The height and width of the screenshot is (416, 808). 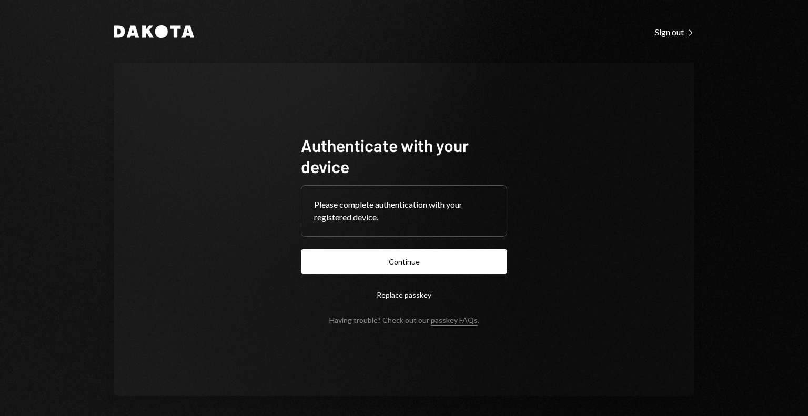 What do you see at coordinates (404, 211) in the screenshot?
I see `div: Please complete authentication with your registered device.` at bounding box center [404, 211].